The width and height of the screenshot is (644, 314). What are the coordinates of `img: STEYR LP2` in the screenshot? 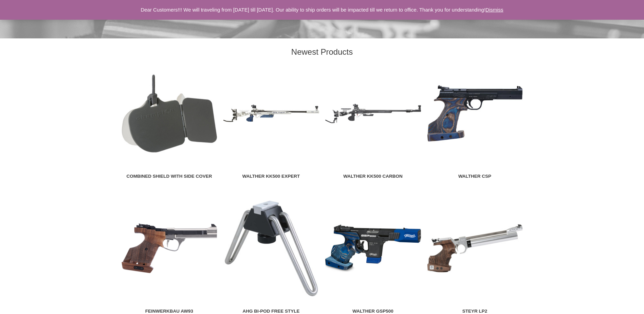 It's located at (475, 249).